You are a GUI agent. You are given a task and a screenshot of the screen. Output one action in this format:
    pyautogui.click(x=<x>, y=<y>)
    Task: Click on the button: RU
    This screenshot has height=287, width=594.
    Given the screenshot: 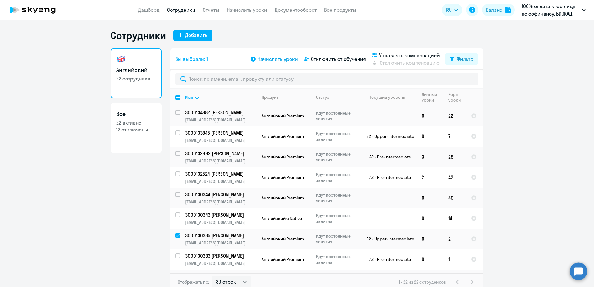 What is the action you would take?
    pyautogui.click(x=452, y=10)
    